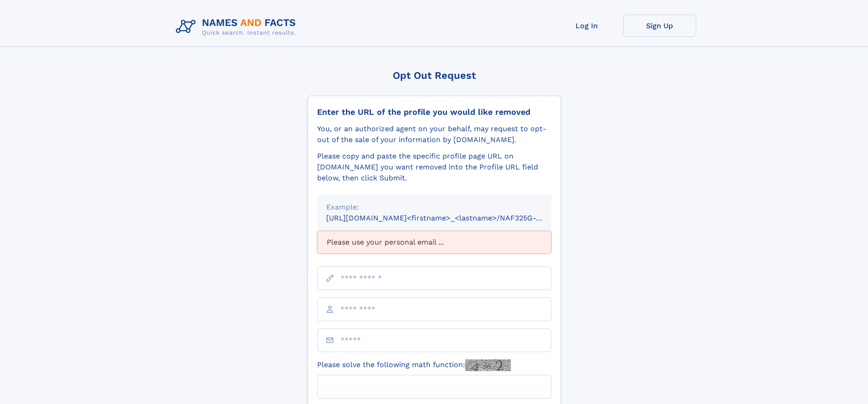 The height and width of the screenshot is (404, 868). Describe the element at coordinates (434, 242) in the screenshot. I see `div: Please use your personal email ...` at that location.